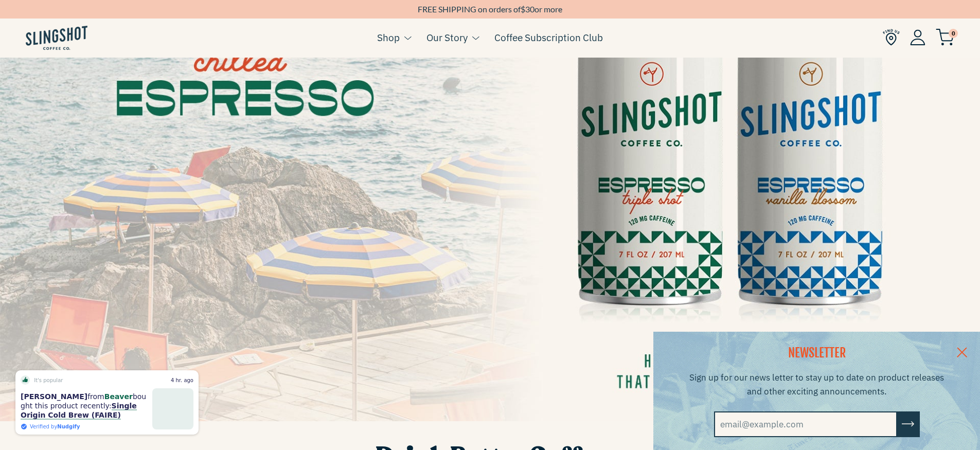 The height and width of the screenshot is (450, 980). Describe the element at coordinates (945, 37) in the screenshot. I see `a: 0` at that location.